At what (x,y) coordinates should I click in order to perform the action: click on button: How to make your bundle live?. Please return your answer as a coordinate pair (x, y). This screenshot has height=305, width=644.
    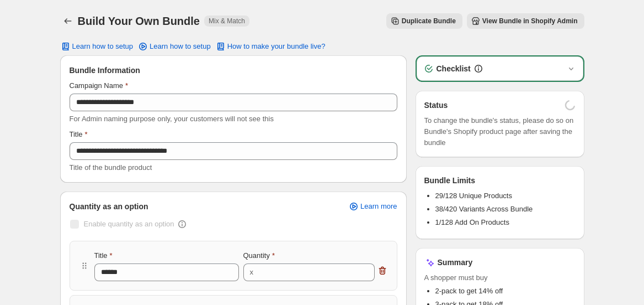
    Looking at the image, I should click on (271, 46).